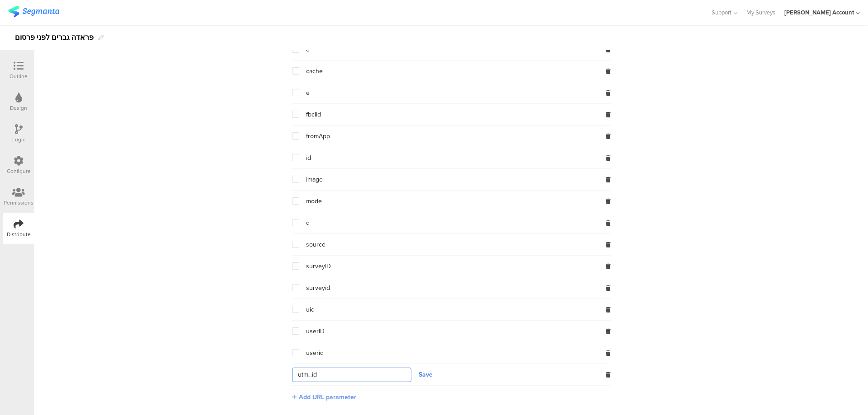  Describe the element at coordinates (315, 331) in the screenshot. I see `span: userID` at that location.